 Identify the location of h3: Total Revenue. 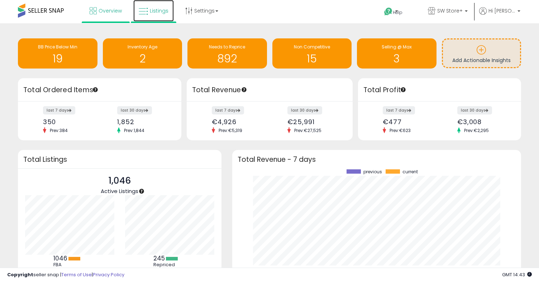
(269, 90).